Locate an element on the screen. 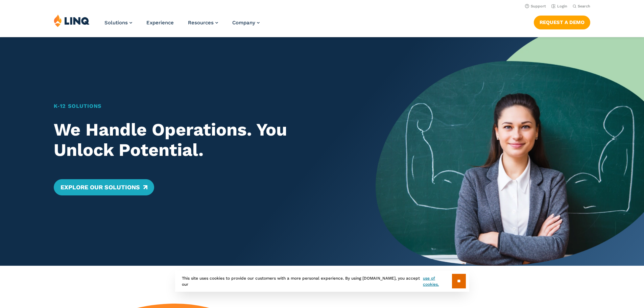 Image resolution: width=644 pixels, height=308 pixels. a: Login is located at coordinates (559, 6).